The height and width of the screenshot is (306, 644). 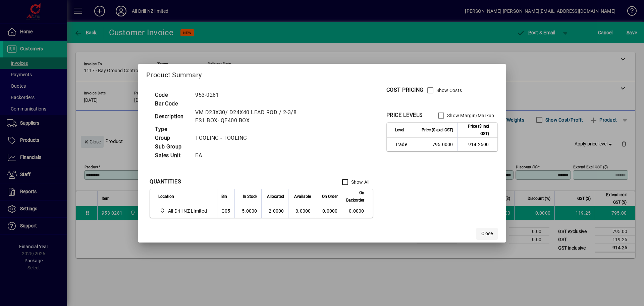 I want to click on span: In Stock, so click(x=250, y=196).